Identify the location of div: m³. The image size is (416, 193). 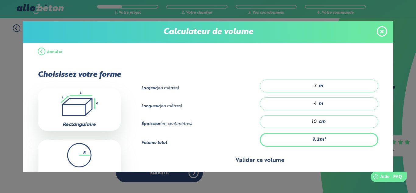
(319, 139).